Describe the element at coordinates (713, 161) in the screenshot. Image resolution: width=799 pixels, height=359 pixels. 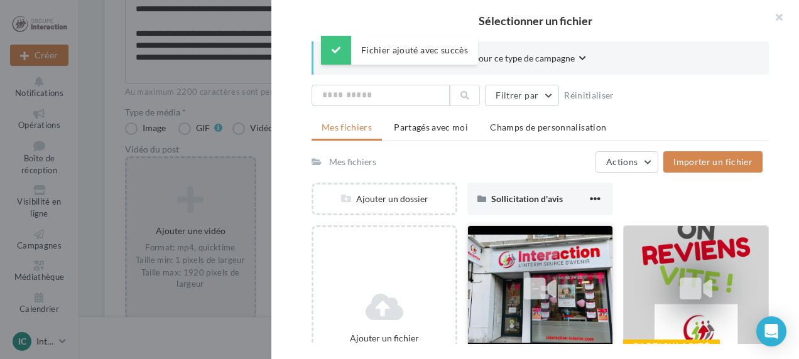
I see `span: Importer un fichier` at that location.